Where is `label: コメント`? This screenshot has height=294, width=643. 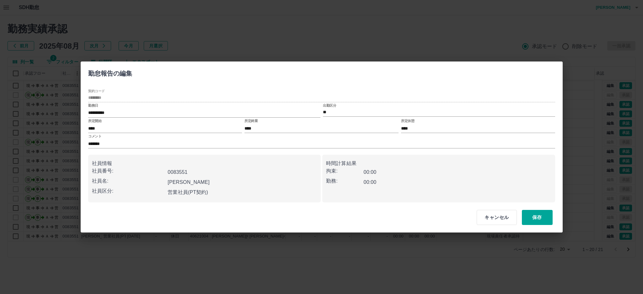 label: コメント is located at coordinates (95, 136).